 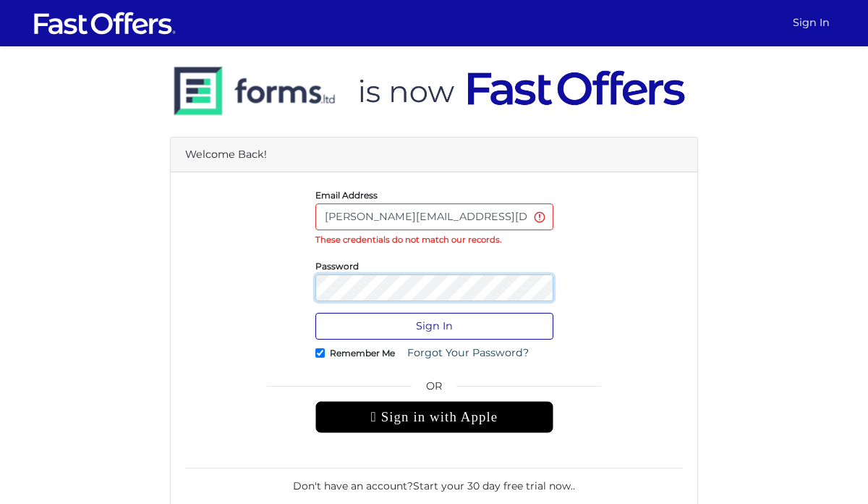 What do you see at coordinates (492, 486) in the screenshot?
I see `a: Start your 30 day free trial now.` at bounding box center [492, 486].